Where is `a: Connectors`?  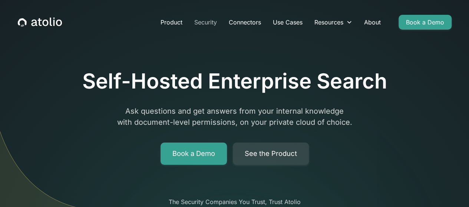 a: Connectors is located at coordinates (245, 22).